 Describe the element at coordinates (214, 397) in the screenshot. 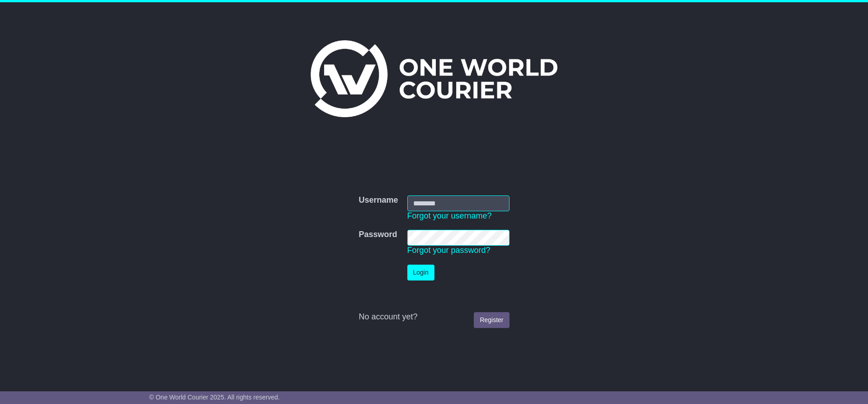

I see `span: © One World Courier 2025. All rights reserved.` at that location.